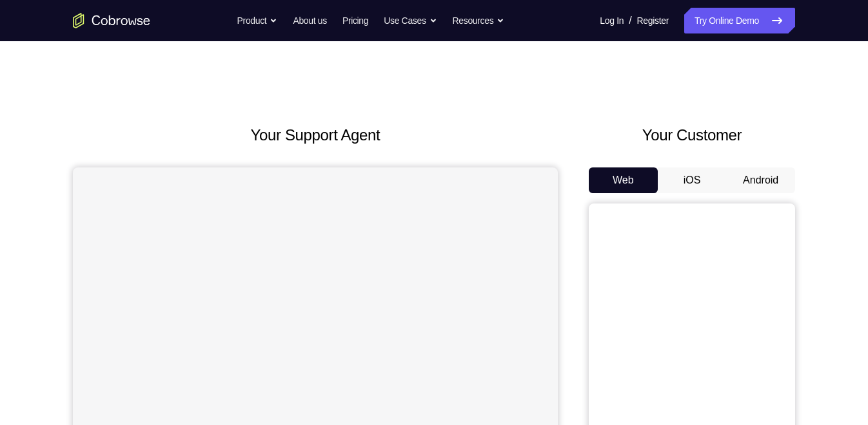 This screenshot has height=425, width=868. Describe the element at coordinates (612, 21) in the screenshot. I see `a: Log In` at that location.